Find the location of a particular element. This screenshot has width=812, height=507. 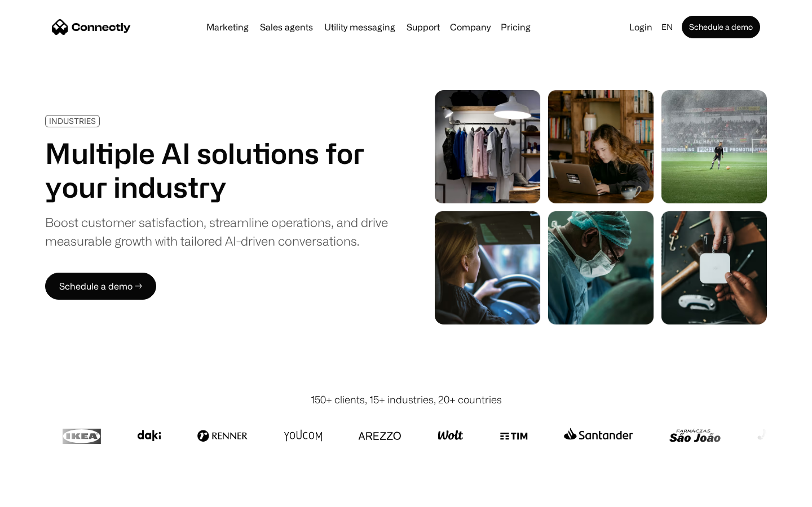

h1: Multiple AI solutions for your industry is located at coordinates (216, 170).